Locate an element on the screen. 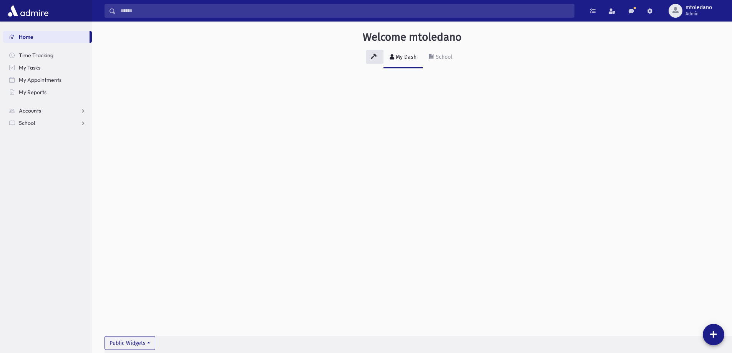 This screenshot has height=353, width=732. span: Time Tracking is located at coordinates (36, 55).